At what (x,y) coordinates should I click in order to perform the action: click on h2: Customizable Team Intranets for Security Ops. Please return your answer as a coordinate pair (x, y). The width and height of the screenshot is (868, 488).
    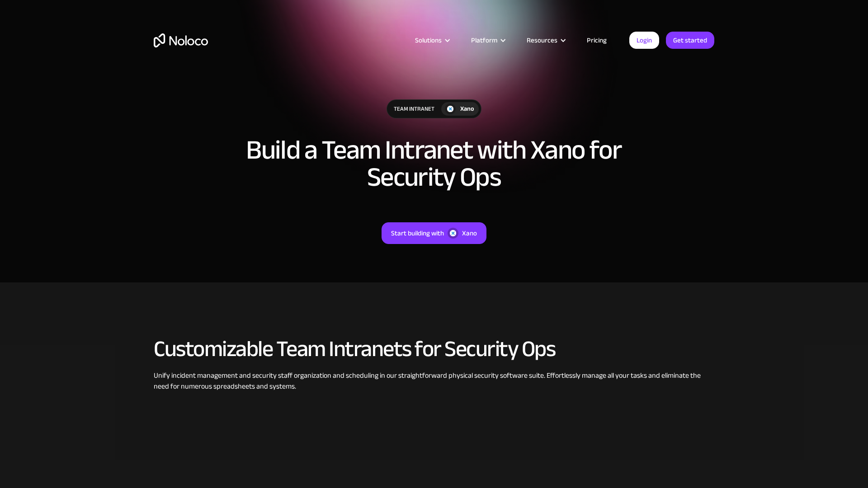
    Looking at the image, I should click on (434, 349).